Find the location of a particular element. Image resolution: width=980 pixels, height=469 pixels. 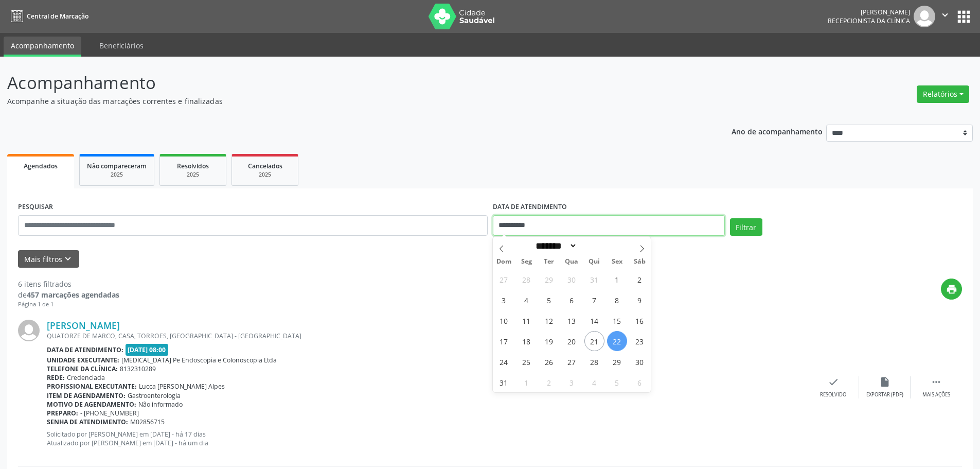

span: Qua is located at coordinates (571, 262).